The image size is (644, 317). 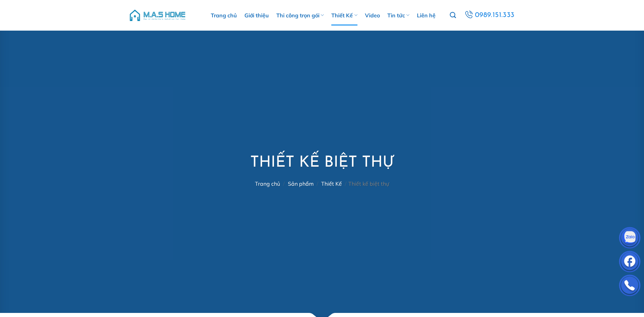 What do you see at coordinates (453, 15) in the screenshot?
I see `a: Tìm kiếm` at bounding box center [453, 15].